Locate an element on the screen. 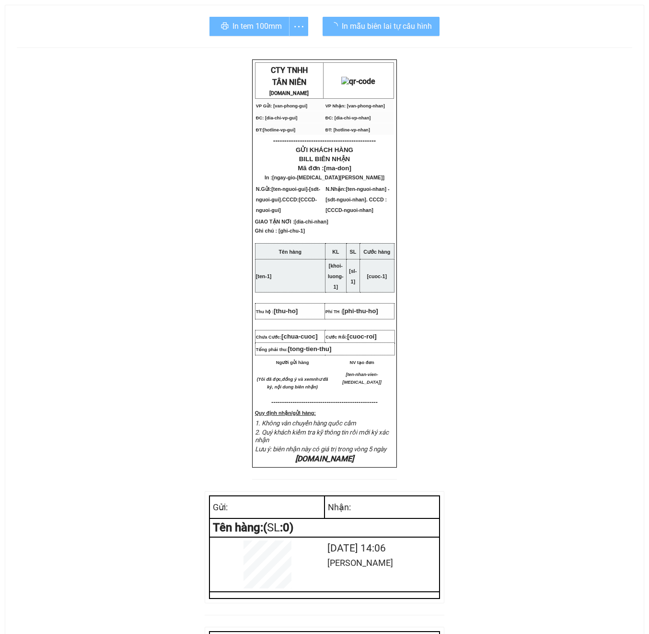 Image resolution: width=649 pixels, height=634 pixels. span: Người gửi hàng is located at coordinates (293, 363).